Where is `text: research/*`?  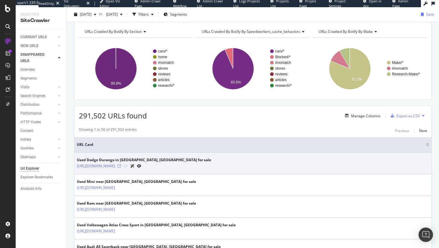 text: research/* is located at coordinates (166, 86).